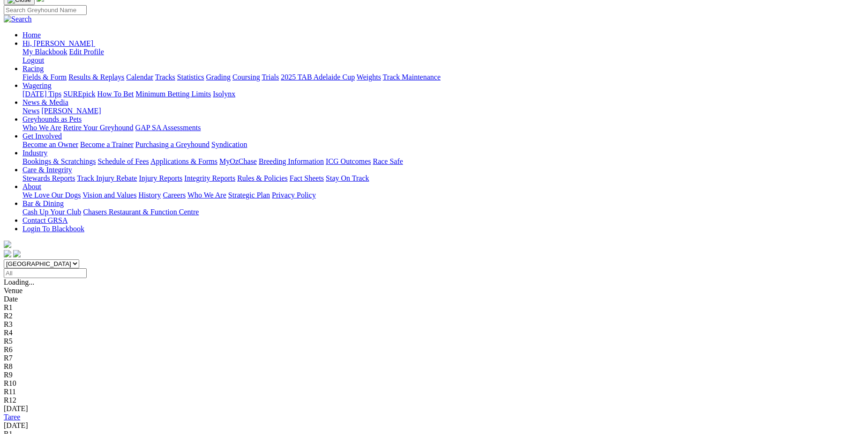  Describe the element at coordinates (116, 93) in the screenshot. I see `a: How To Bet` at that location.